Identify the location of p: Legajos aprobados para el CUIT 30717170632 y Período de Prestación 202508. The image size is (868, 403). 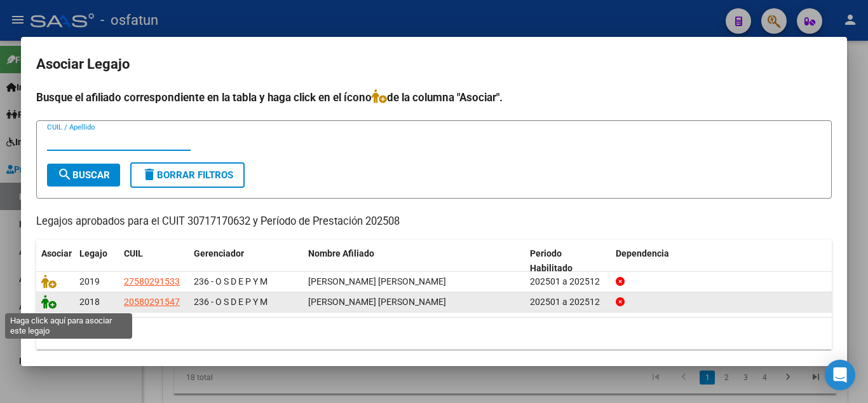
(434, 222).